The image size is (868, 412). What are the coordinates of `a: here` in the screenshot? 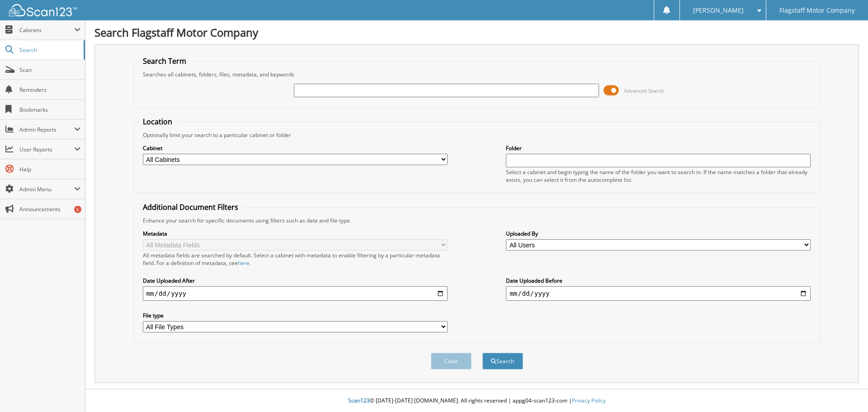 It's located at (244, 263).